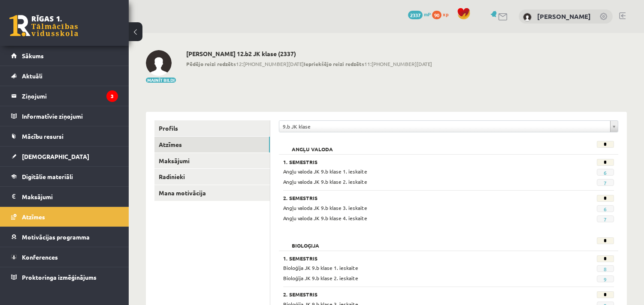 The height and width of the screenshot is (305, 644). What do you see at coordinates (605, 279) in the screenshot?
I see `a: 9` at bounding box center [605, 279].